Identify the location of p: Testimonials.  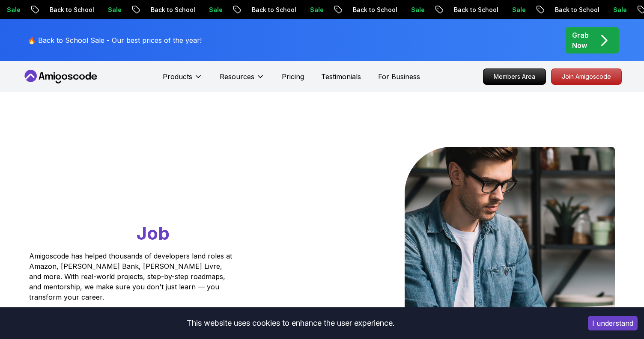
(341, 77).